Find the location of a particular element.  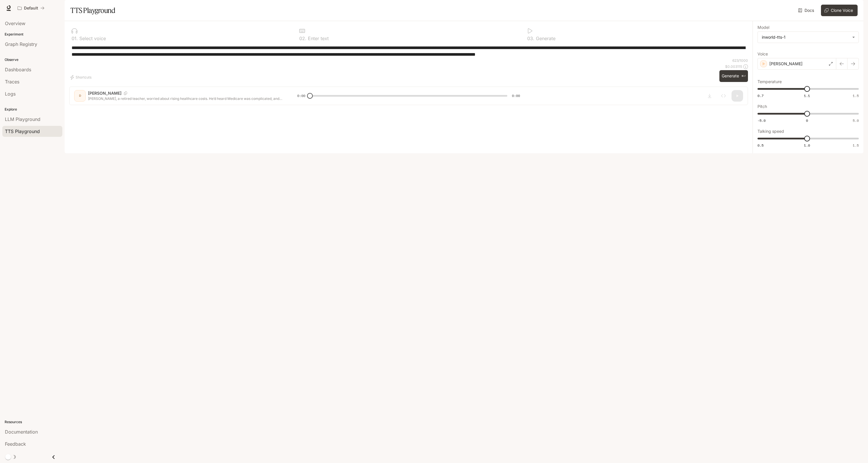

p: Temperature is located at coordinates (770, 82).